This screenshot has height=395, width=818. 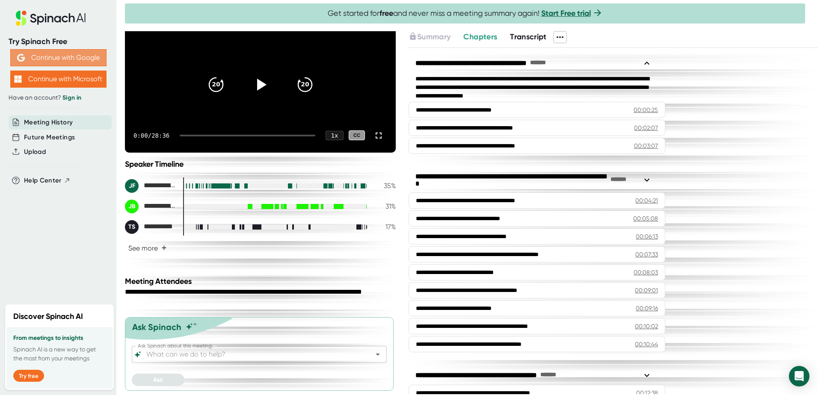 I want to click on div: JF, so click(x=132, y=186).